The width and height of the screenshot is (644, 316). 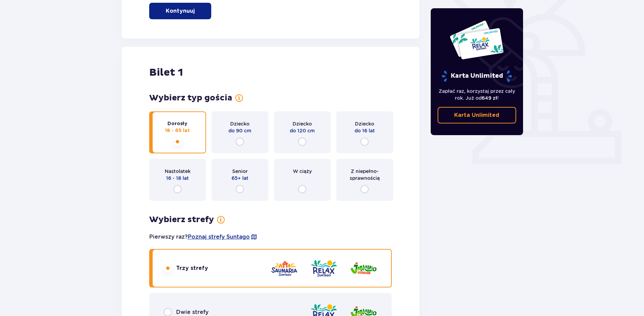 I want to click on span: Dorosły, so click(x=177, y=124).